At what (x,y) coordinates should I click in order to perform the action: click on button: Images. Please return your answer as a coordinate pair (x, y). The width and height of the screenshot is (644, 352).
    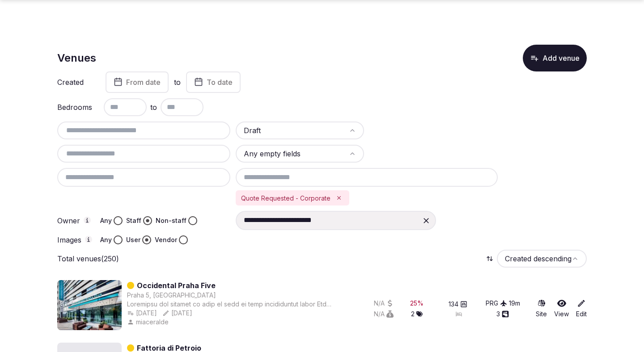
    Looking at the image, I should click on (88, 239).